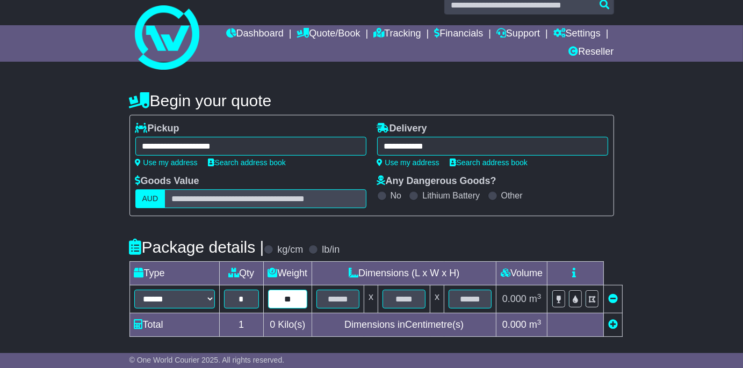 This screenshot has width=743, height=368. What do you see at coordinates (197, 247) in the screenshot?
I see `h4: Package details |` at bounding box center [197, 247].